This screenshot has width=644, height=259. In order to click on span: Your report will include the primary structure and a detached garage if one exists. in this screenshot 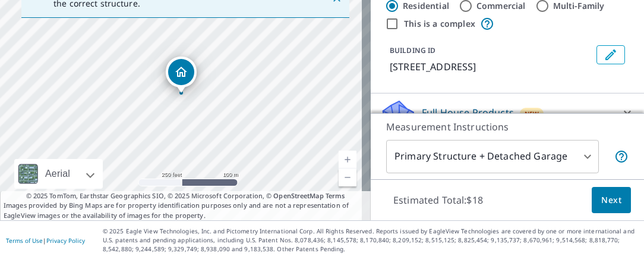, I will do `click(621, 156)`.